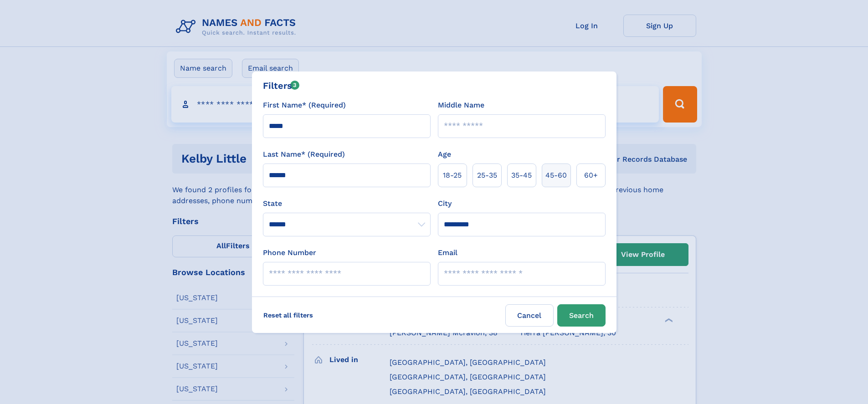 The width and height of the screenshot is (868, 404). Describe the element at coordinates (281, 86) in the screenshot. I see `div: Filters` at that location.